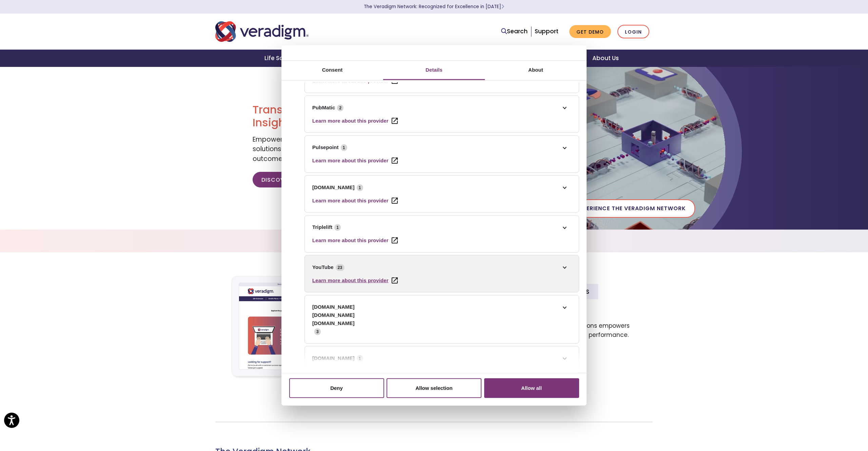 The image size is (868, 451). Describe the element at coordinates (262, 32) in the screenshot. I see `a: Veradigm logo` at that location.